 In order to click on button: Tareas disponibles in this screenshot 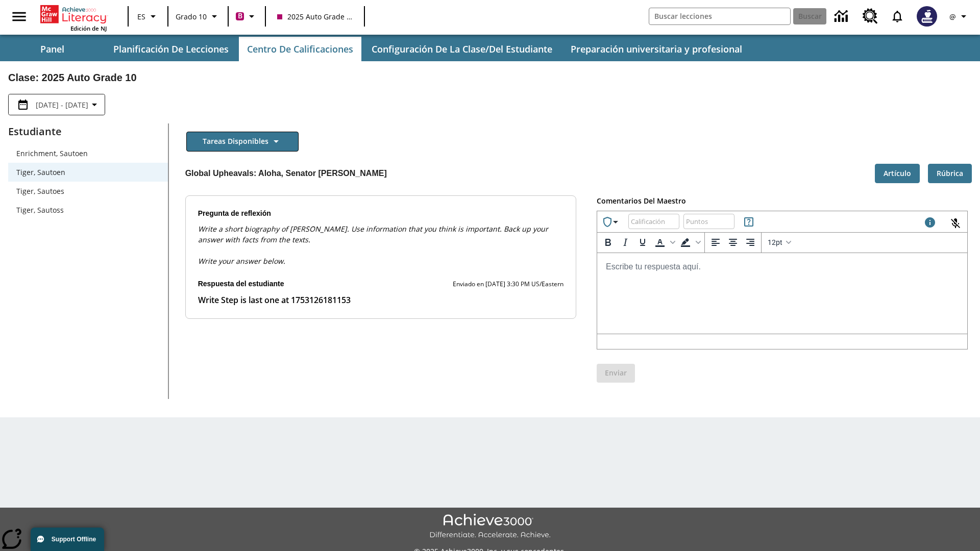, I will do `click(242, 141)`.